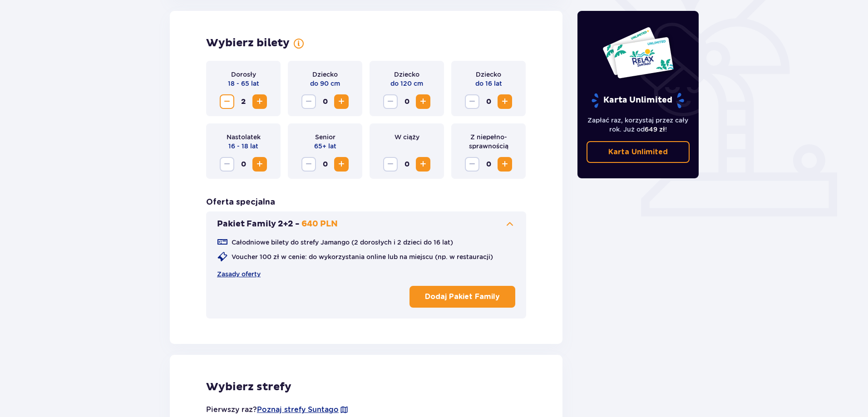 The height and width of the screenshot is (417, 868). I want to click on a: Karta Unlimited, so click(638, 152).